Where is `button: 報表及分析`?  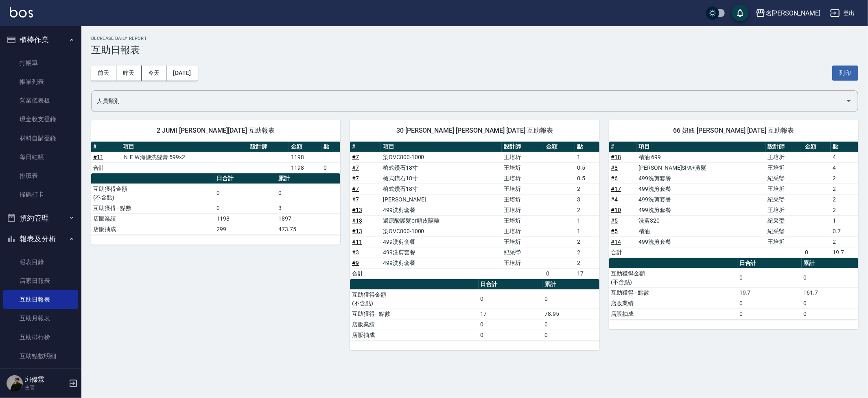 button: 報表及分析 is located at coordinates (41, 239).